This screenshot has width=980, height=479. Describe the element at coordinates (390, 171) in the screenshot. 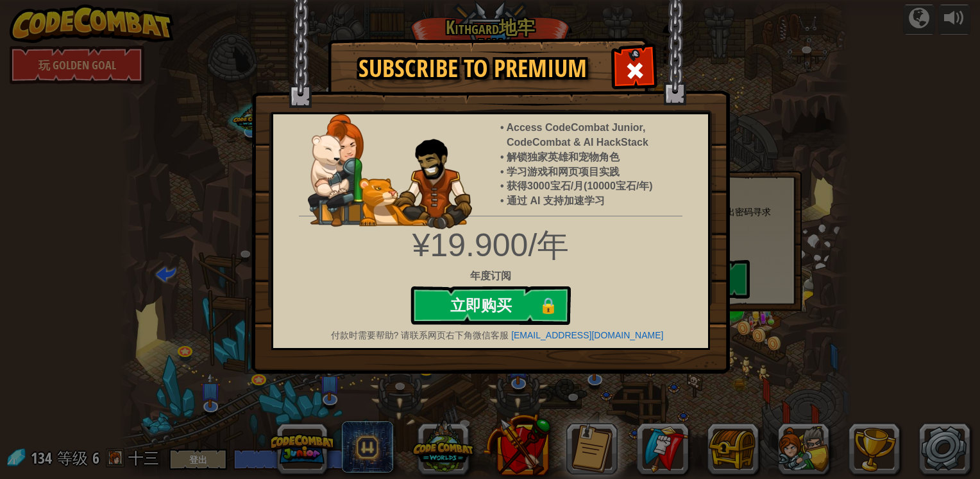

I see `img: anya-and-nando-pet.webp` at that location.